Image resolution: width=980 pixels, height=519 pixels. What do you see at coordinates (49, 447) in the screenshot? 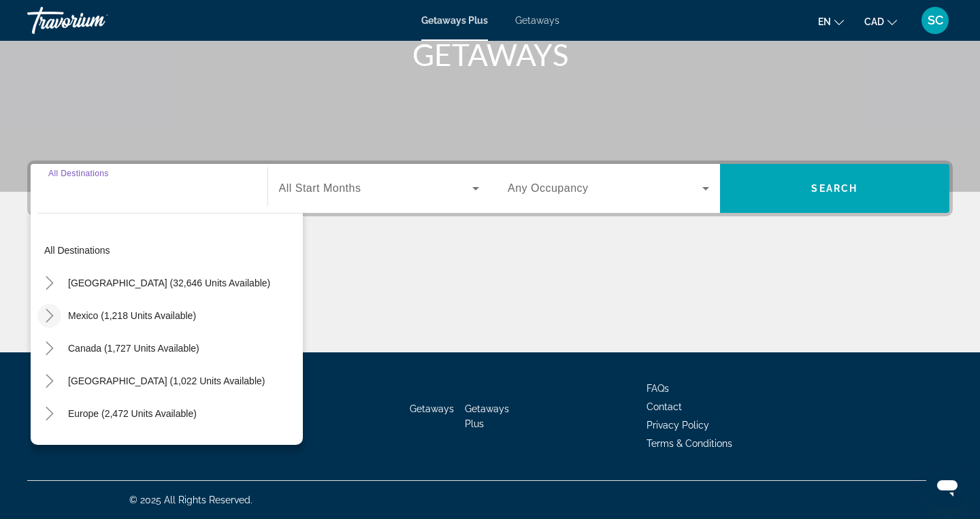
I see `button: Toggle Australia (210 units available)` at bounding box center [49, 447].